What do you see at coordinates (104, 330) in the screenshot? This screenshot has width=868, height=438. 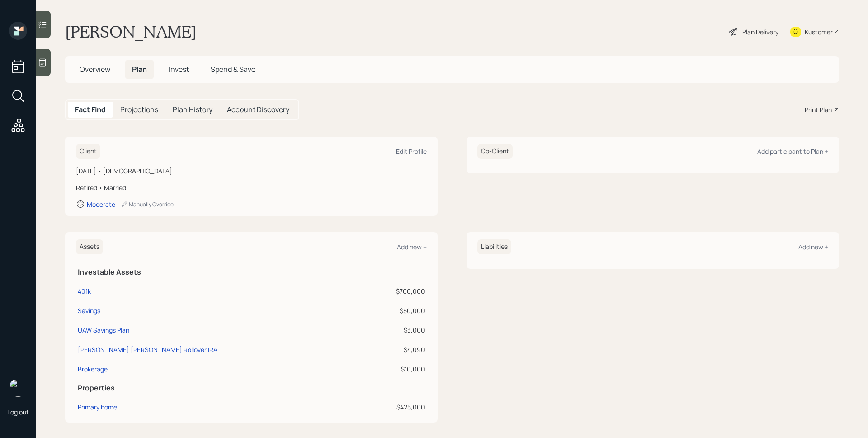 I see `div: UAW Savings Plan` at bounding box center [104, 330].